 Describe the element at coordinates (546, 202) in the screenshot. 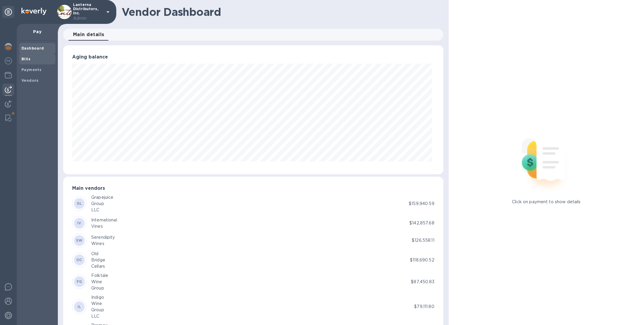

I see `p: Click on payment to show details` at that location.